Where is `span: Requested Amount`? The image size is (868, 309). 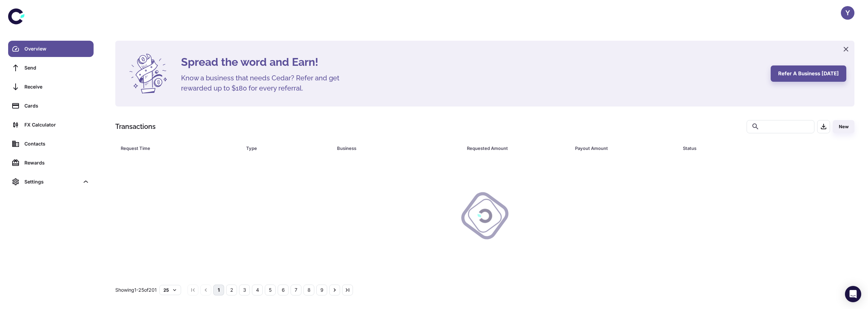 span: Requested Amount is located at coordinates (517, 148).